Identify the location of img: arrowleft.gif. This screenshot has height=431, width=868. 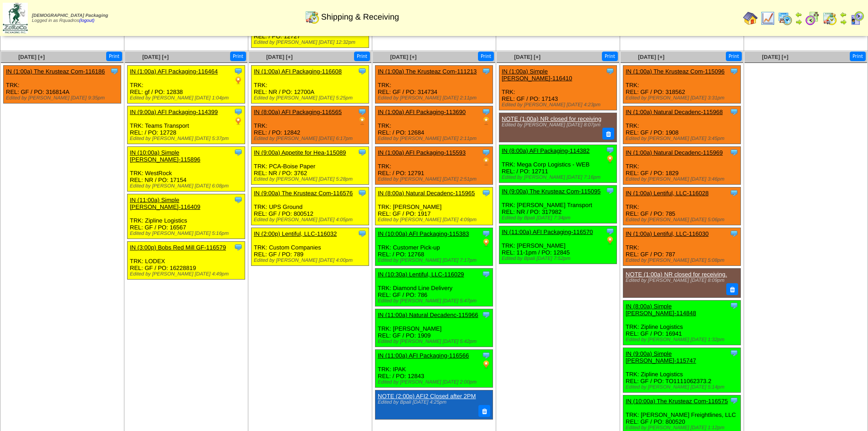
(799, 15).